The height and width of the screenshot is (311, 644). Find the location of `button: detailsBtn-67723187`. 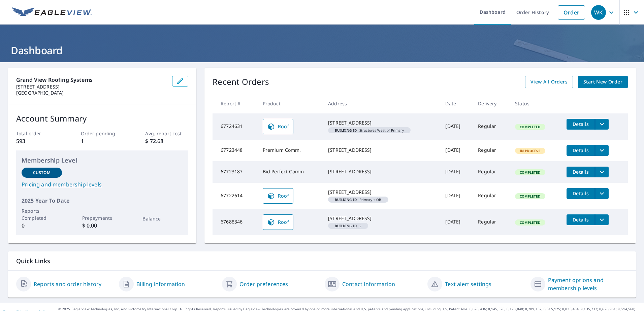

button: detailsBtn-67723187 is located at coordinates (581, 172).